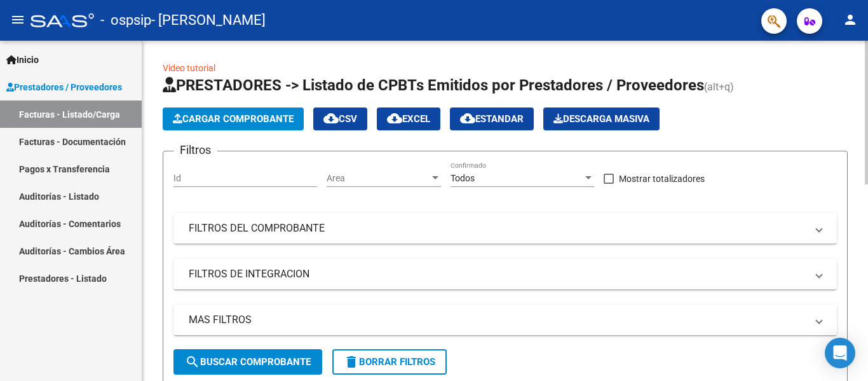  What do you see at coordinates (850, 20) in the screenshot?
I see `mat-icon: person` at bounding box center [850, 20].